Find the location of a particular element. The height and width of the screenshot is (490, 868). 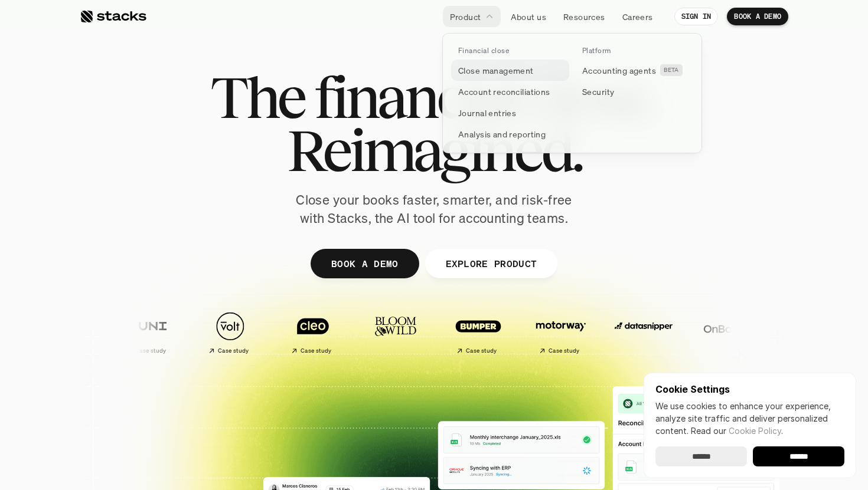

a: Accounting agentsBETA is located at coordinates (634, 70).